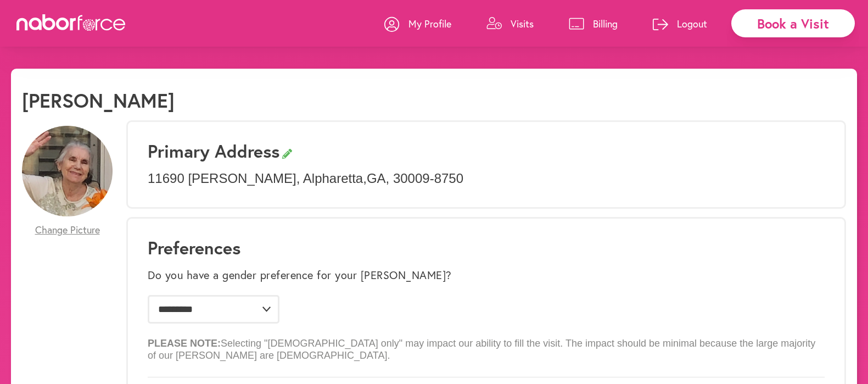 Image resolution: width=868 pixels, height=384 pixels. What do you see at coordinates (593, 24) in the screenshot?
I see `a: Billing` at bounding box center [593, 24].